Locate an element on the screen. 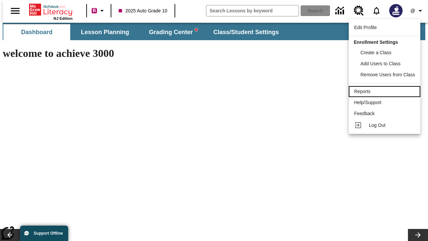  span: Log Out is located at coordinates (378, 125).